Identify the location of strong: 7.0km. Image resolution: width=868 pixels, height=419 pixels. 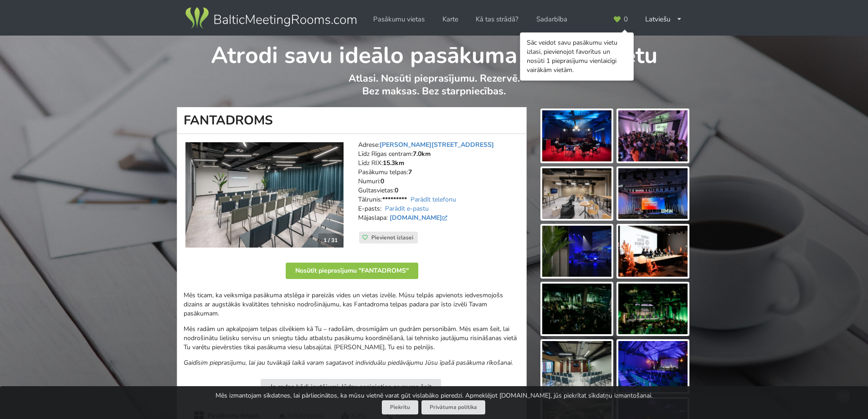
(422, 154).